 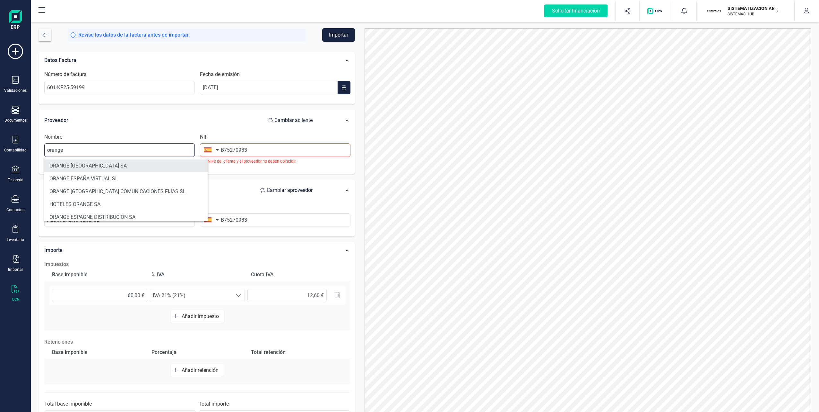 What do you see at coordinates (297, 275) in the screenshot?
I see `div: Cuota IVA` at bounding box center [297, 275].